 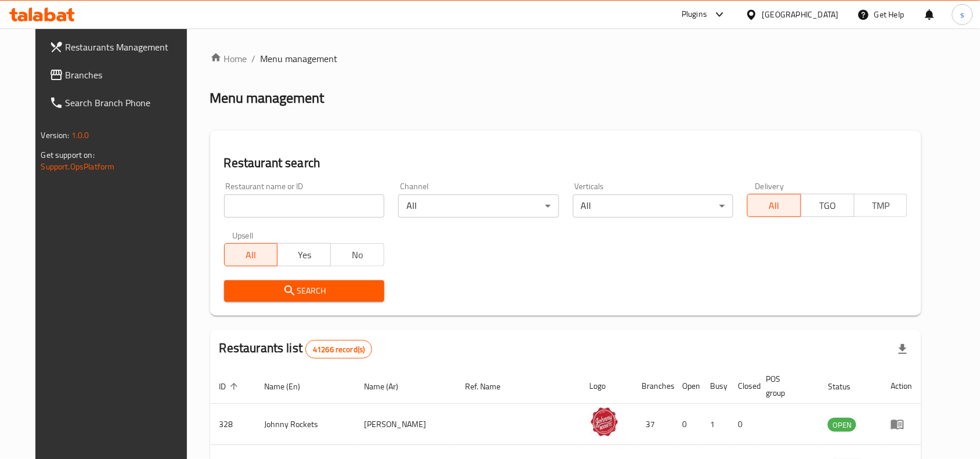 I want to click on a: Restaurants Management, so click(x=120, y=47).